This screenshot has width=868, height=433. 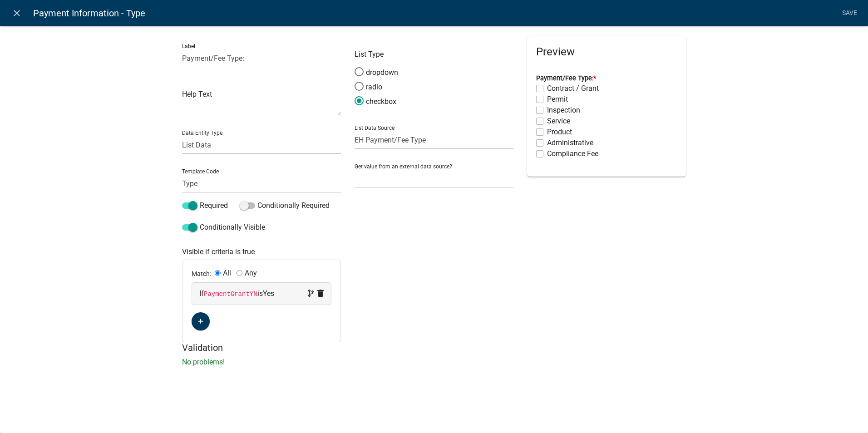 What do you see at coordinates (434, 363) in the screenshot?
I see `p: No problems!` at bounding box center [434, 363].